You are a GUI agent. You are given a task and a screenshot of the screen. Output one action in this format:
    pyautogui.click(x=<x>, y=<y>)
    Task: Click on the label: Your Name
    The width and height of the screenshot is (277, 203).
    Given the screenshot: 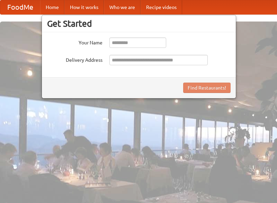 What is the action you would take?
    pyautogui.click(x=75, y=42)
    